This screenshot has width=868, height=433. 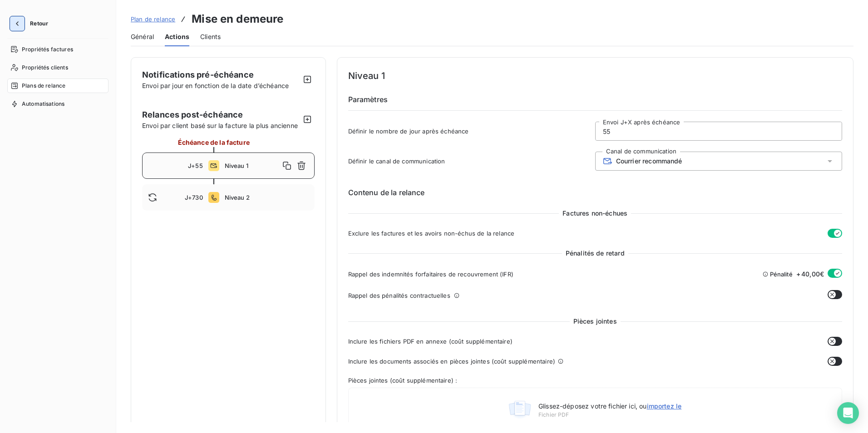 What do you see at coordinates (221, 126) in the screenshot?
I see `span: Envoi par client basé sur la facture la plus ancienne` at bounding box center [221, 126].